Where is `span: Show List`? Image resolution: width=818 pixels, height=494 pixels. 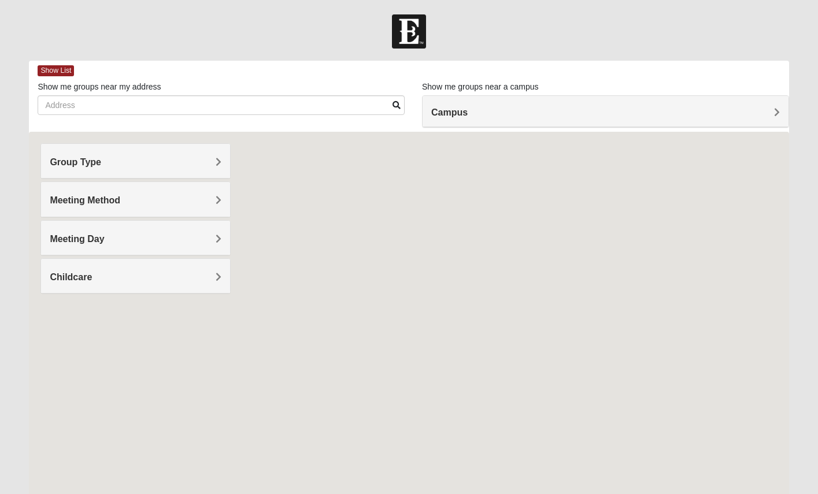
span: Show List is located at coordinates (55, 71).